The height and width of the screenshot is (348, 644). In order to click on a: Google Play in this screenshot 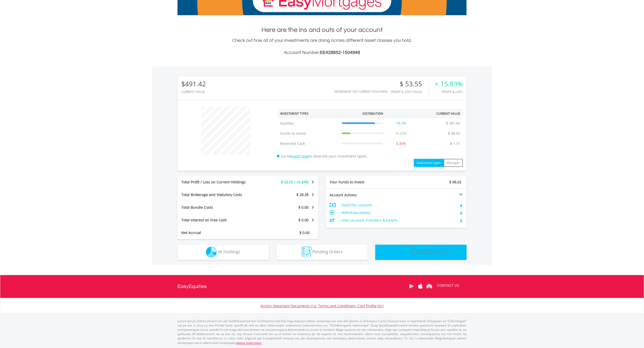, I will do `click(411, 286)`.